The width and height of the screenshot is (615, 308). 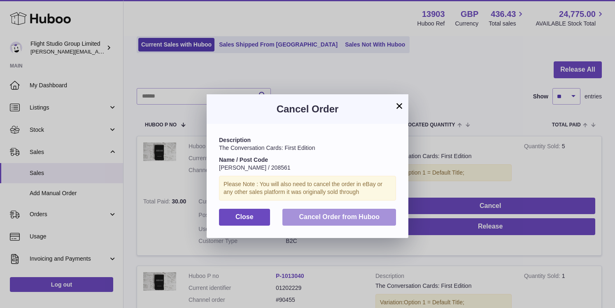 What do you see at coordinates (245, 217) in the screenshot?
I see `span: Close` at bounding box center [245, 217].